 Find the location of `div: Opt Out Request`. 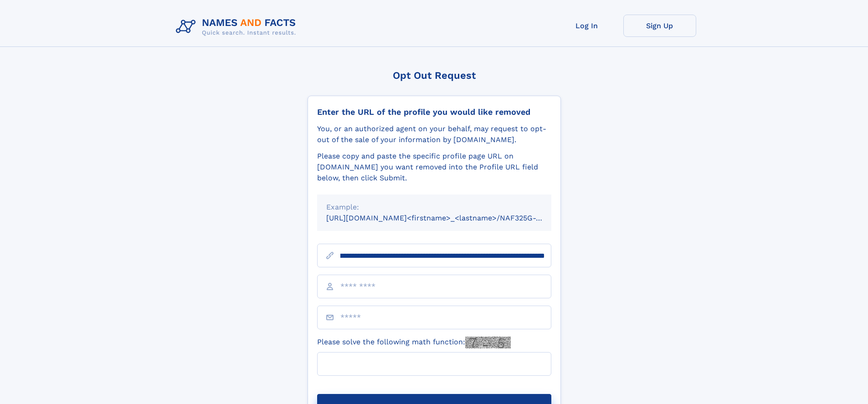

div: Opt Out Request is located at coordinates (434, 75).